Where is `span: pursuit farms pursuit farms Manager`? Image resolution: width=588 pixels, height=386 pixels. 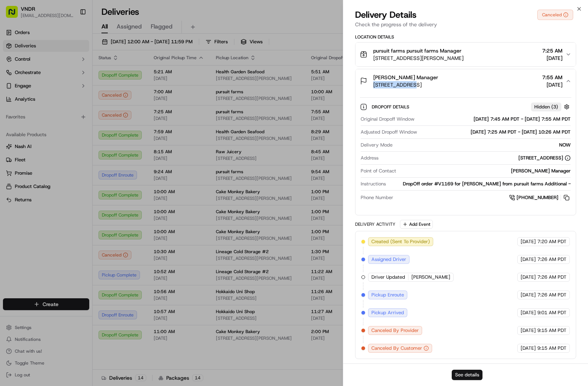 span: pursuit farms pursuit farms Manager is located at coordinates (417, 51).